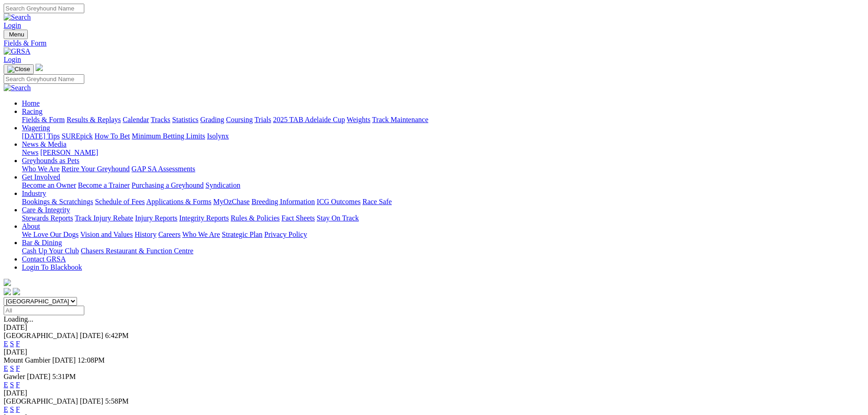 This screenshot has height=415, width=868. I want to click on span: Loading..., so click(18, 319).